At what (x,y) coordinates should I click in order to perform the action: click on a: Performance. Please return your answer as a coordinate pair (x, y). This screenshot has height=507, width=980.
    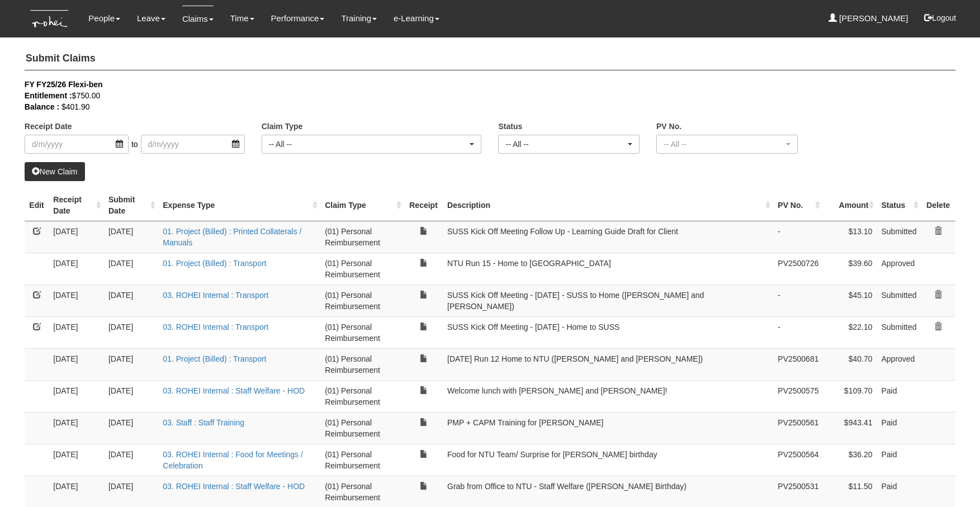
    Looking at the image, I should click on (298, 19).